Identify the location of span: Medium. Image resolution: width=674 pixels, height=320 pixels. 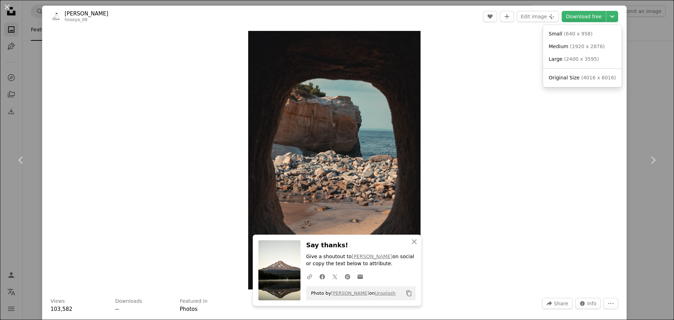
(559, 46).